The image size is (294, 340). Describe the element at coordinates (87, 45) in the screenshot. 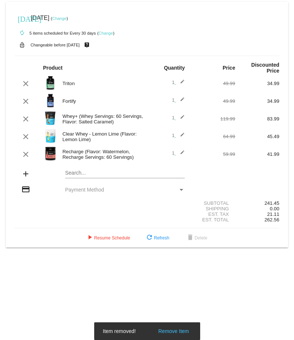

I see `mat-icon: live_help` at that location.